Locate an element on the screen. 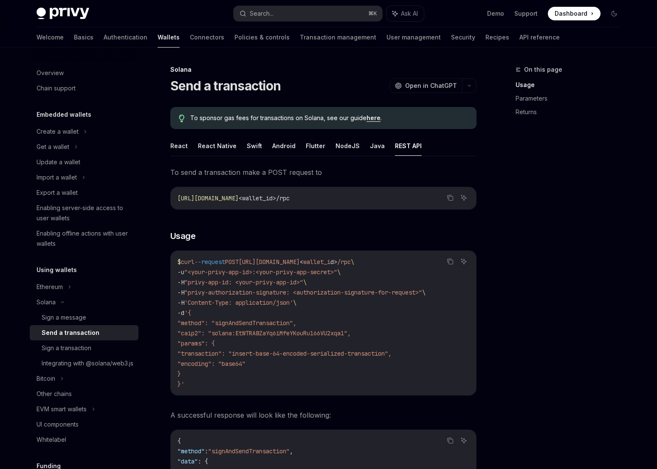  div: Search... is located at coordinates (261, 14).